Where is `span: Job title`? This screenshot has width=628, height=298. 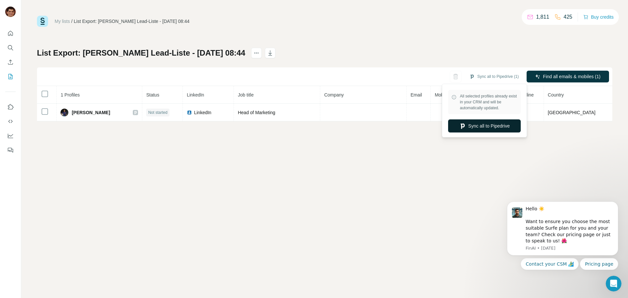 span: Job title is located at coordinates (246, 95).